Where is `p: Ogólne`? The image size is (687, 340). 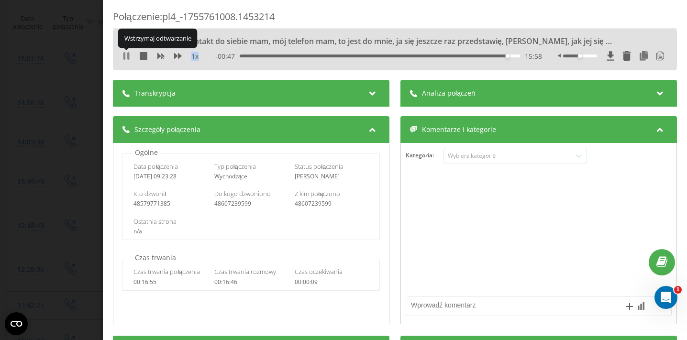
p: Ogólne is located at coordinates (146, 153).